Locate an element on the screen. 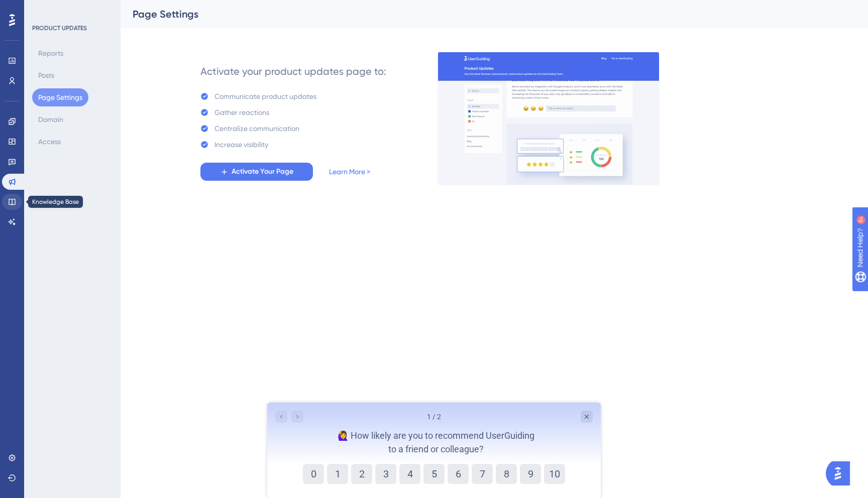 This screenshot has width=868, height=498. button: Activate Your Page is located at coordinates (256, 172).